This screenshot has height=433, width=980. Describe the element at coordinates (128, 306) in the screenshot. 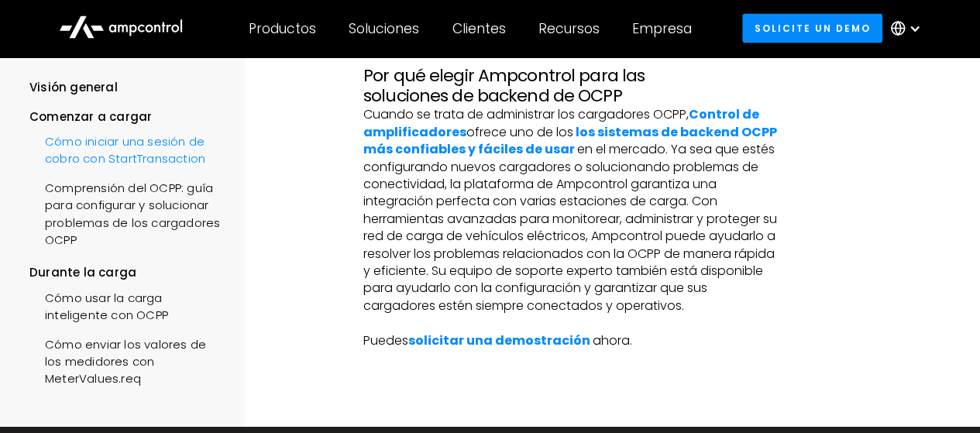

I see `a: Cómo usar la carga inteligente con OCPP` at that location.